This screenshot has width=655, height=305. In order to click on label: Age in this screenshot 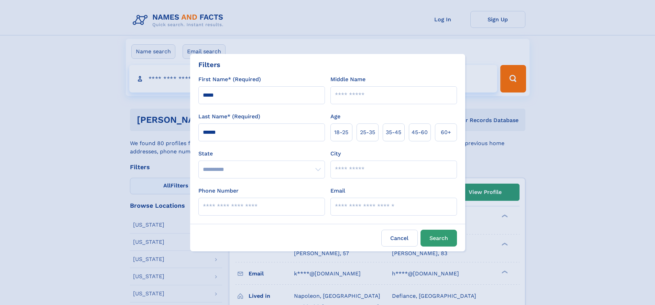, I will do `click(335, 117)`.